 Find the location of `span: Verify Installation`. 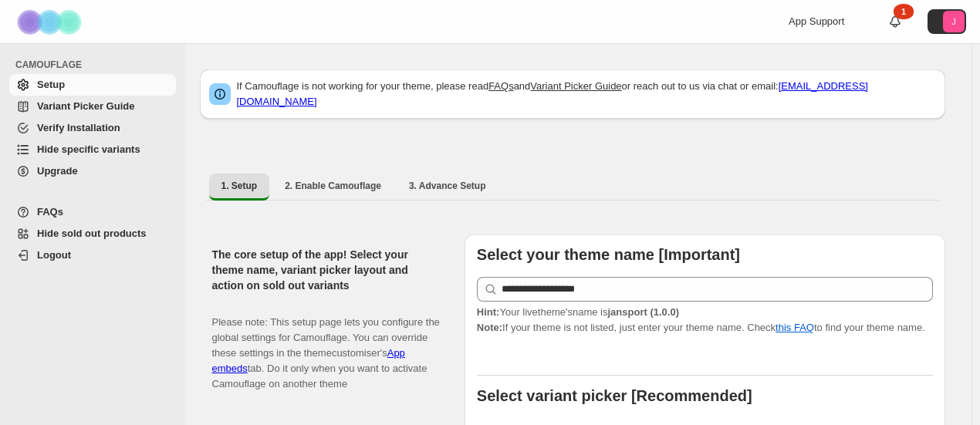

span: Verify Installation is located at coordinates (79, 127).